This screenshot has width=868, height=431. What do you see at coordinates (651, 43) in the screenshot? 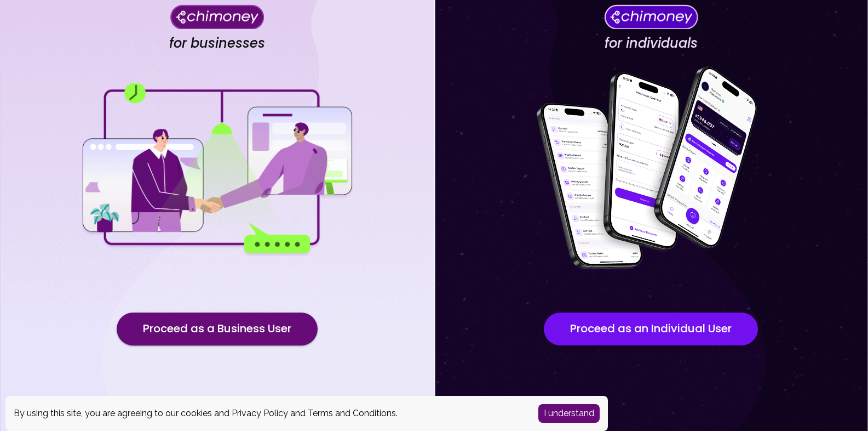
I see `h4: for individuals` at bounding box center [651, 43].